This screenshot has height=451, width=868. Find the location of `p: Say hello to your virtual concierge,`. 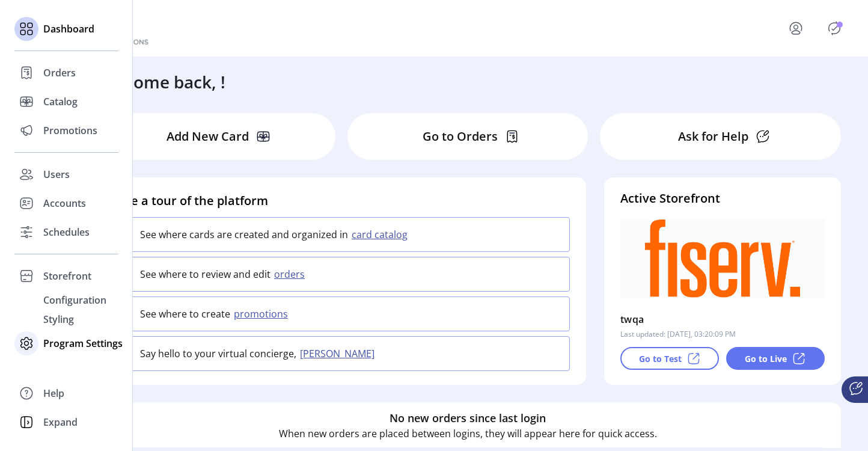

p: Say hello to your virtual concierge, is located at coordinates (218, 354).